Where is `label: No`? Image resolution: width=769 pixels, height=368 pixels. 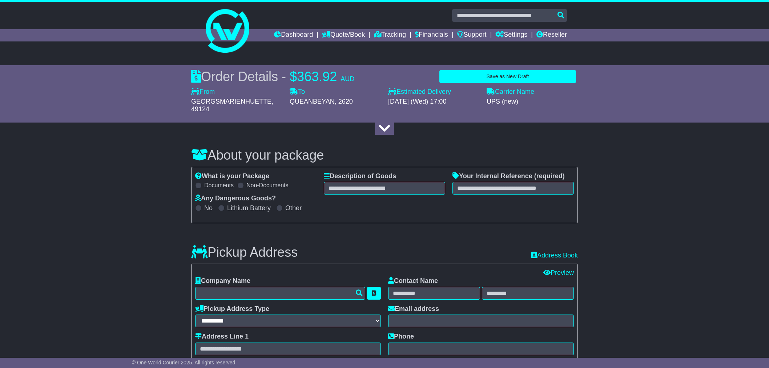 label: No is located at coordinates (208, 208).